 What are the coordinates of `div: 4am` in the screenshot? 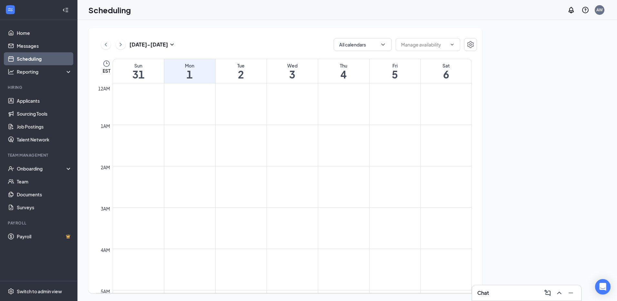 It's located at (105, 250).